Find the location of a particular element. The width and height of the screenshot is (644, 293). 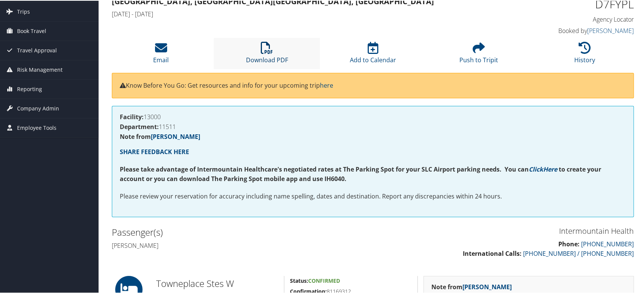

strong: International Calls: is located at coordinates (492, 253).